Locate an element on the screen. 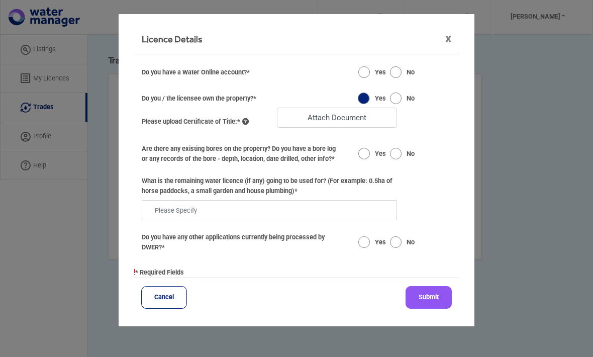  label: Do you have a Water Online account?* is located at coordinates (195, 72).